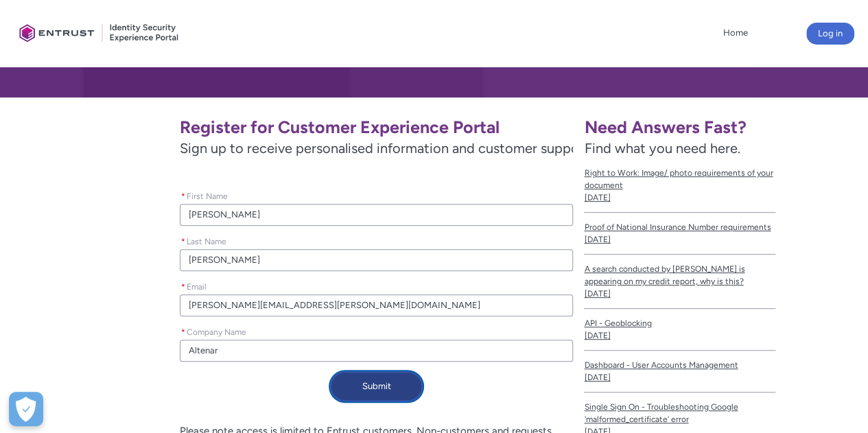 The image size is (868, 433). Describe the element at coordinates (215, 331) in the screenshot. I see `label: Company Name` at that location.